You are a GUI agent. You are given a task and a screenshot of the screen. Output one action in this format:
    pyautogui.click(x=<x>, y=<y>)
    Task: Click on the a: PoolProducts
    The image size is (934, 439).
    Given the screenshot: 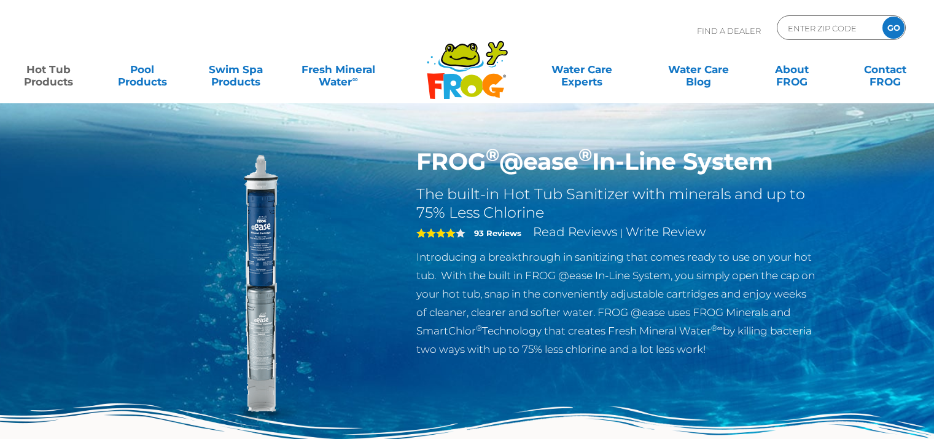 What is the action you would take?
    pyautogui.click(x=142, y=69)
    